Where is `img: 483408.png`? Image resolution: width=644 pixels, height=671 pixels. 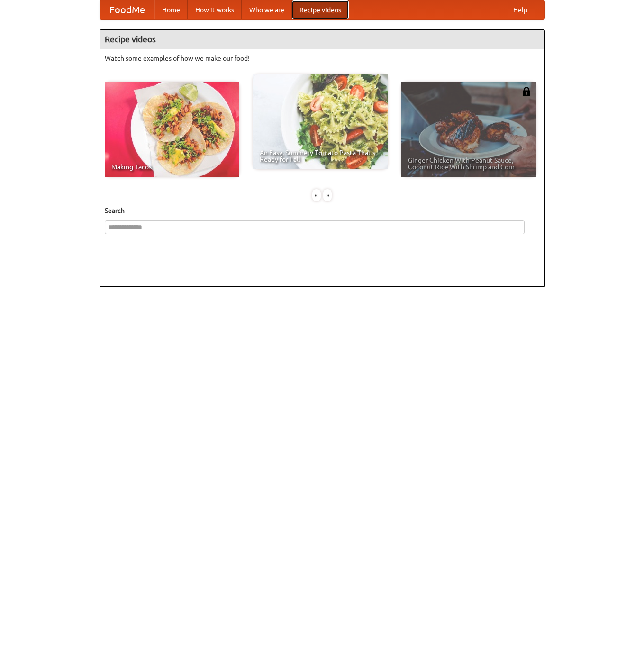
img: 483408.png is located at coordinates (527, 92).